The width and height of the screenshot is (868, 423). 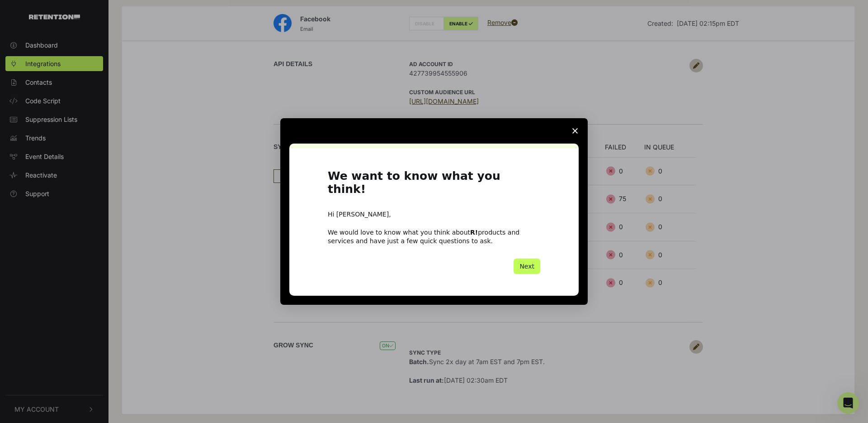 What do you see at coordinates (434, 185) in the screenshot?
I see `h1: We want to know what you think!` at bounding box center [434, 185].